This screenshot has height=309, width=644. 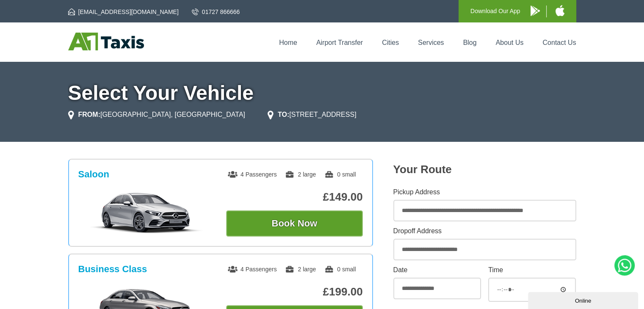 I want to click on h3: Saloon, so click(x=93, y=175).